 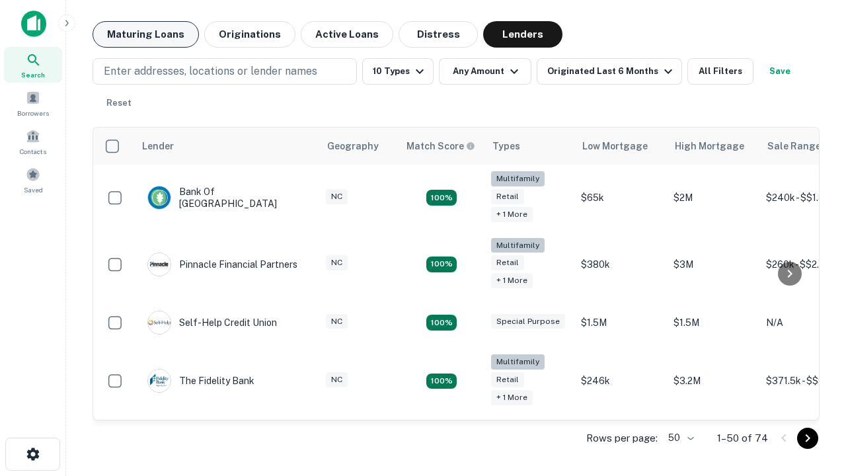 I want to click on span: Search, so click(x=33, y=75).